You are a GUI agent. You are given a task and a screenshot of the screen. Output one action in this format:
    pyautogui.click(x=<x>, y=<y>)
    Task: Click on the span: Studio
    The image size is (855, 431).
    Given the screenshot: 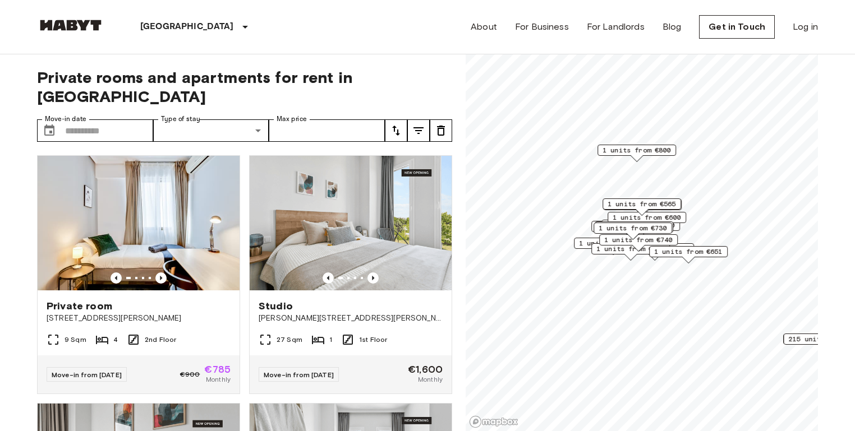 What is the action you would take?
    pyautogui.click(x=275, y=306)
    